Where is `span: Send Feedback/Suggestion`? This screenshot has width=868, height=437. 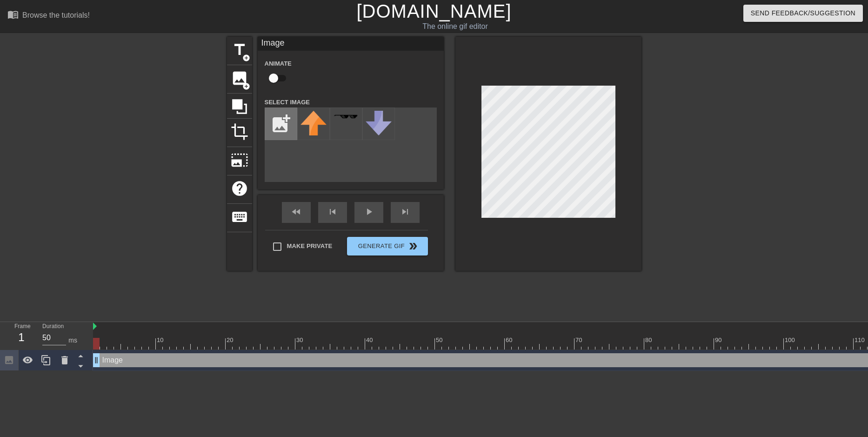 span: Send Feedback/Suggestion is located at coordinates (803, 13).